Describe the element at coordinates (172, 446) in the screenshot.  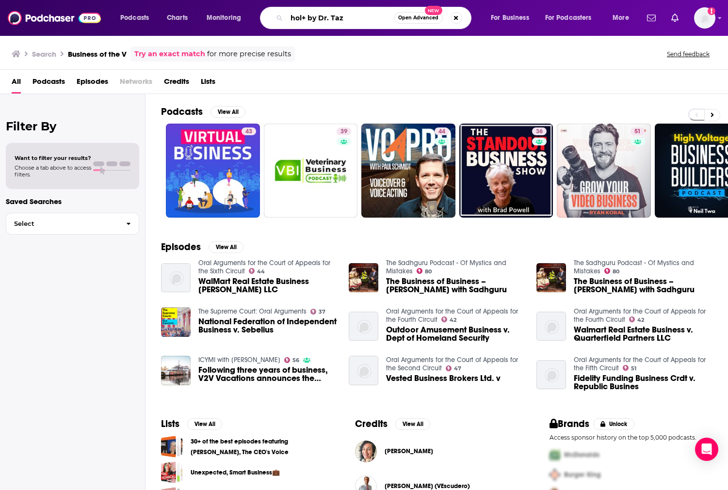
I see `span: 30+ of the best episodes featuring Gina Balarin, The CEO's Voice` at that location.